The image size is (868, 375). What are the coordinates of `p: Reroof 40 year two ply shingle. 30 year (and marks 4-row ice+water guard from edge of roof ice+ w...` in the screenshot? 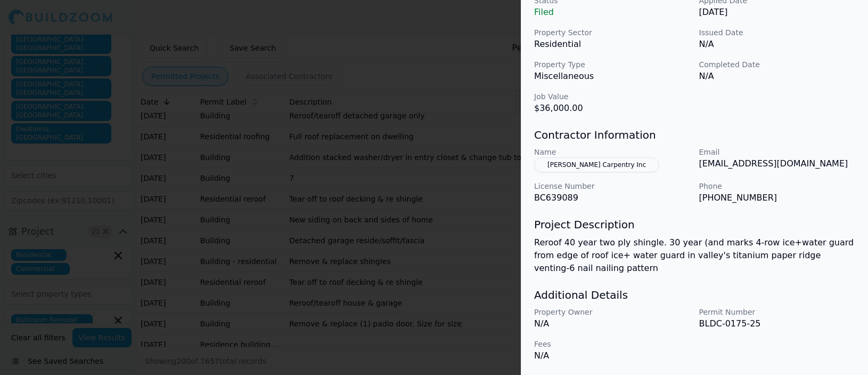 It's located at (695, 256).